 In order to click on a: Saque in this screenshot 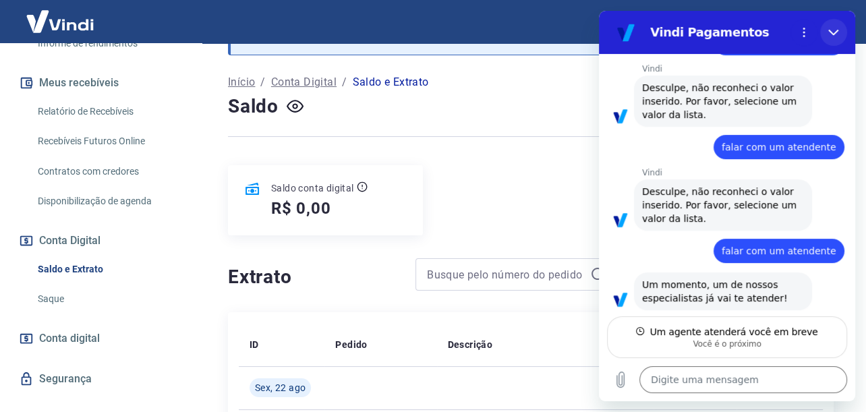, I will do `click(109, 299)`.